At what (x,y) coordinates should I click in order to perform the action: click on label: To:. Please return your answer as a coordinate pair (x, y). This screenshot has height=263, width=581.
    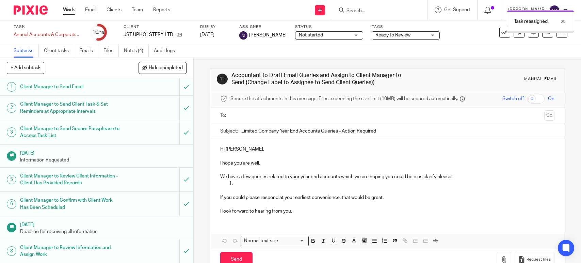
    Looking at the image, I should click on (224, 115).